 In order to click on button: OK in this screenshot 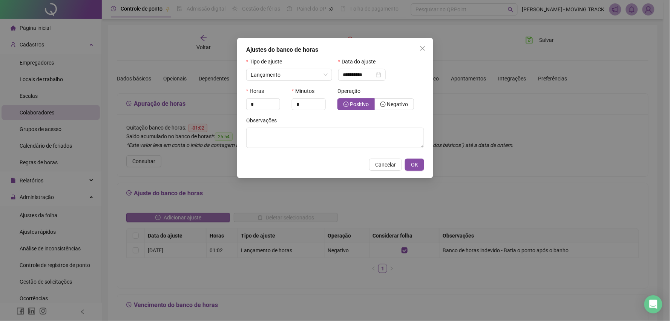, I will do `click(415, 164)`.